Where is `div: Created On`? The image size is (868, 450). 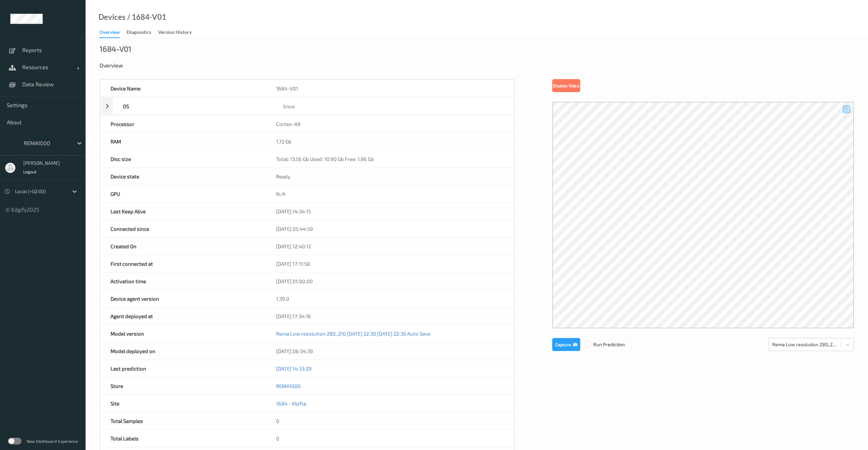 div: Created On is located at coordinates (183, 246).